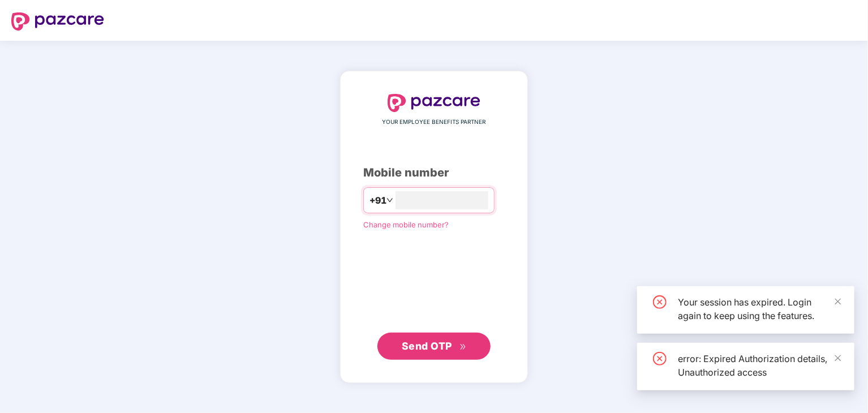 The image size is (868, 413). What do you see at coordinates (427, 346) in the screenshot?
I see `span: Send OTP` at bounding box center [427, 346].